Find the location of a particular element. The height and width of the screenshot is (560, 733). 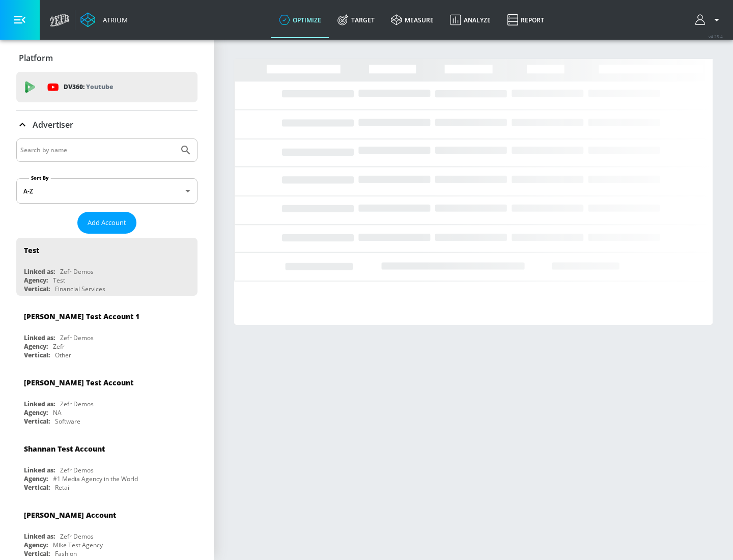

a: Atrium is located at coordinates (104, 20).